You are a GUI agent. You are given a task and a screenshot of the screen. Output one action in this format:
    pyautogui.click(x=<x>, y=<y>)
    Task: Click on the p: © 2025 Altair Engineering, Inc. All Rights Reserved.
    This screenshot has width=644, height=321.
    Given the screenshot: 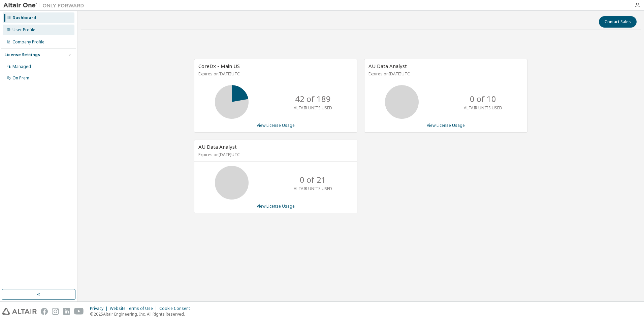 What is the action you would take?
    pyautogui.click(x=142, y=314)
    